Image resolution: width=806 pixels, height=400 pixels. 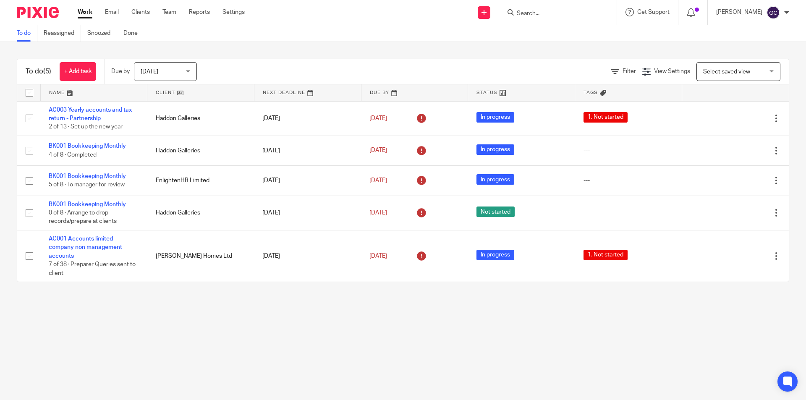 I want to click on a: Reassigned, so click(x=62, y=33).